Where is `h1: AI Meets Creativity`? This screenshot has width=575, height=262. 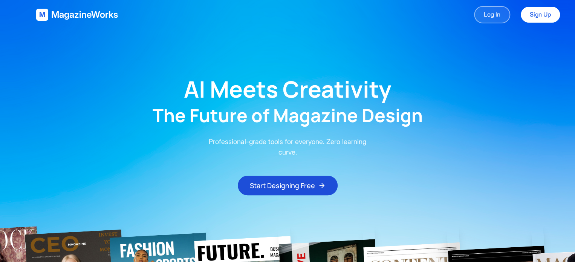
h1: AI Meets Creativity is located at coordinates (288, 89).